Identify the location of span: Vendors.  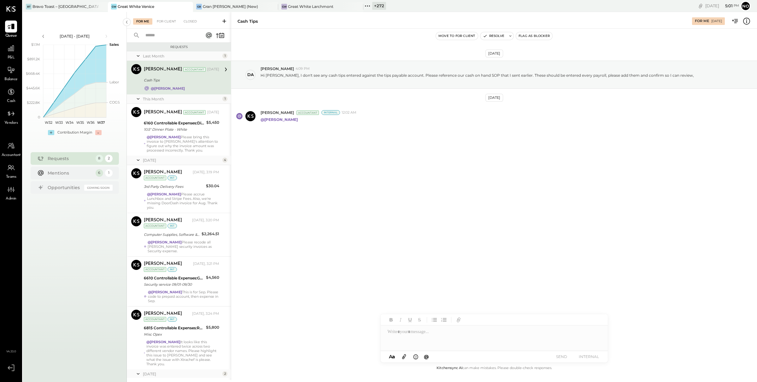
(11, 123).